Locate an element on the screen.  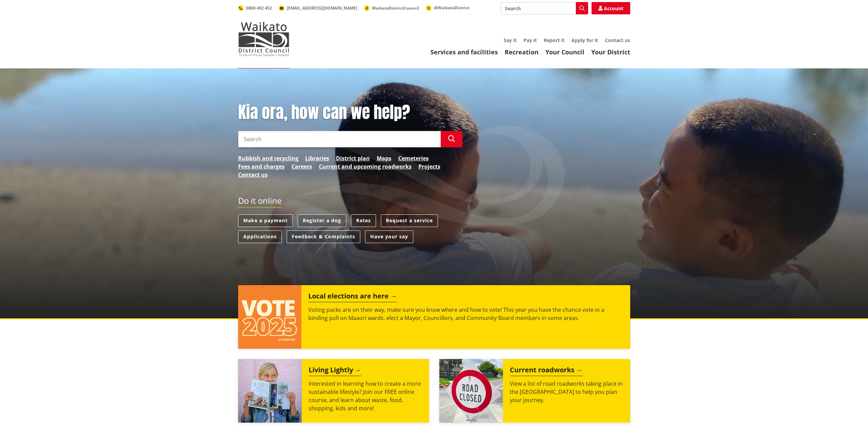
a: Your Council is located at coordinates (565, 52).